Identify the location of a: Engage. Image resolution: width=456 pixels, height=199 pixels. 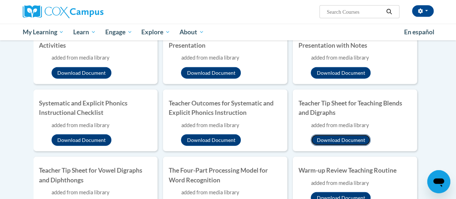
(119, 32).